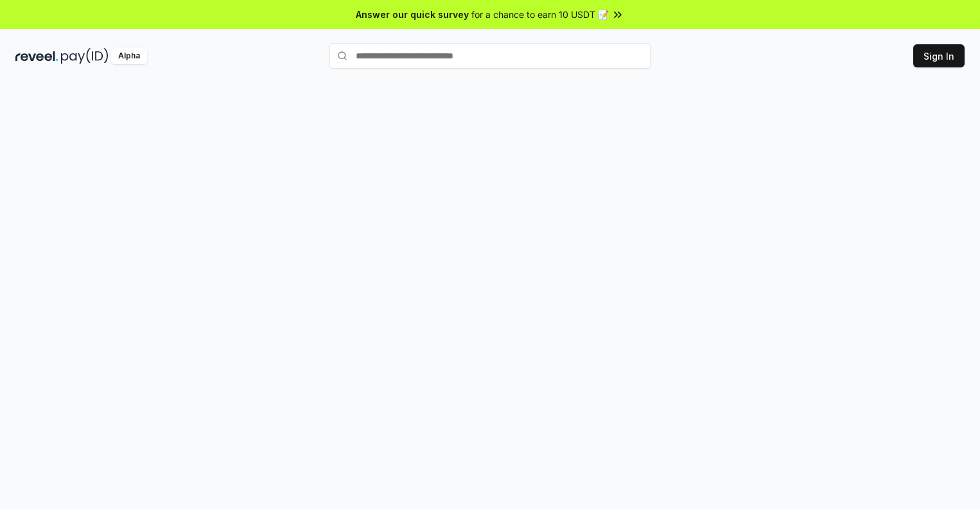  I want to click on div: Alpha, so click(129, 56).